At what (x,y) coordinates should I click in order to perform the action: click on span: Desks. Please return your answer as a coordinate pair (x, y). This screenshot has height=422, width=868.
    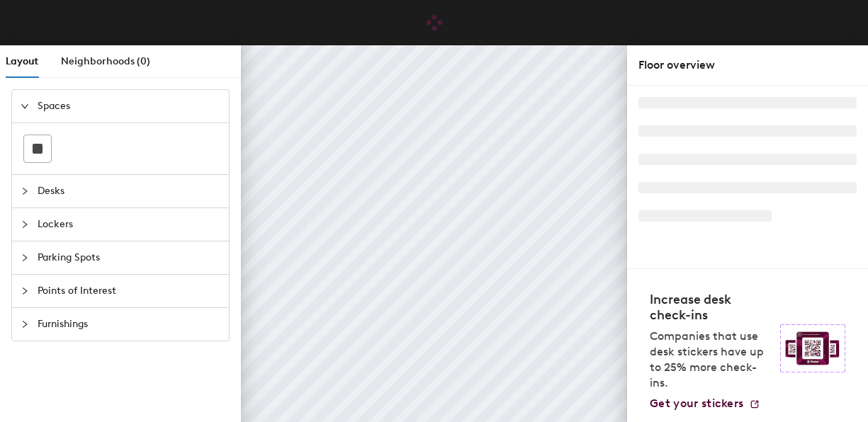
    Looking at the image, I should click on (129, 191).